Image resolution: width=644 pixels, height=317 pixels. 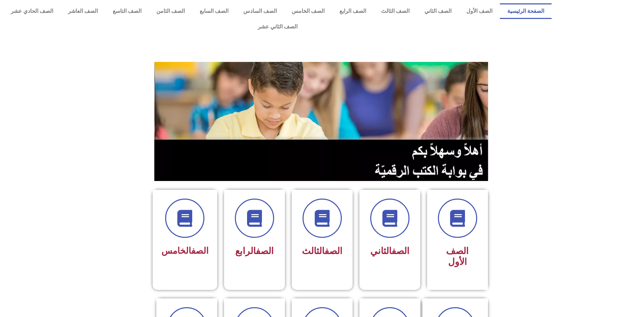 I want to click on a: الصف العاشر, so click(x=83, y=11).